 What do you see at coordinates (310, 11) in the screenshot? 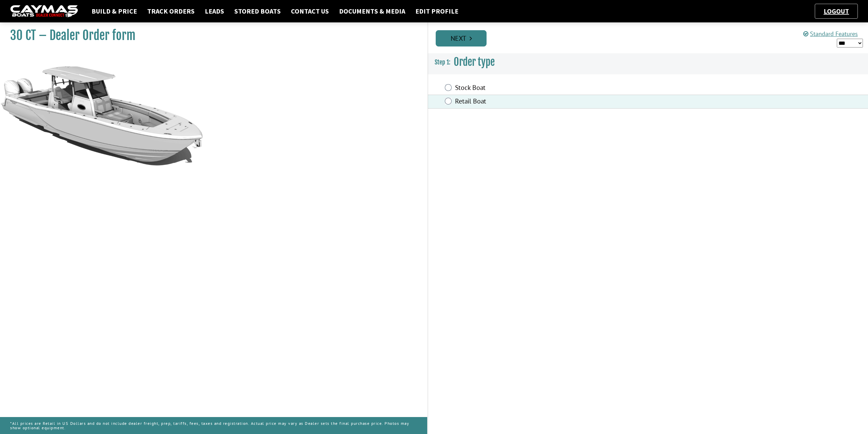
I see `a: Contact Us` at bounding box center [310, 11].